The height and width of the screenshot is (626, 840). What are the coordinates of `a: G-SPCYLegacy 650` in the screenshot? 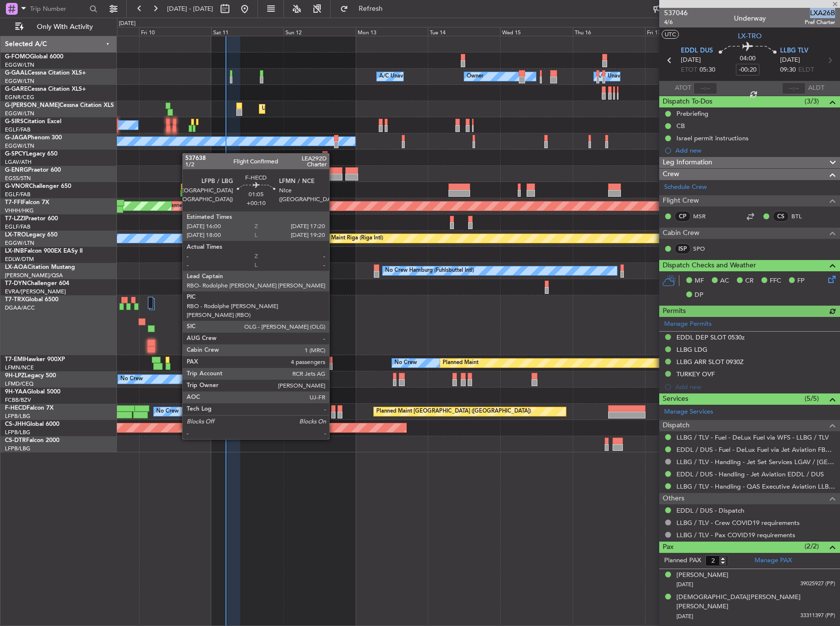 It's located at (31, 154).